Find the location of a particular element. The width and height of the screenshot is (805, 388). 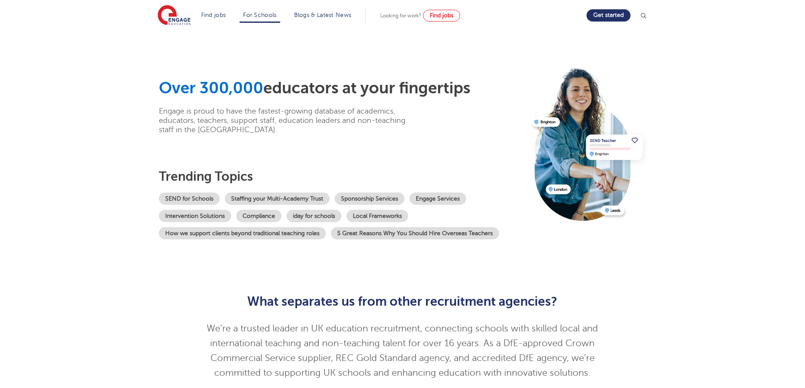

a: iday for schools is located at coordinates (314, 216).